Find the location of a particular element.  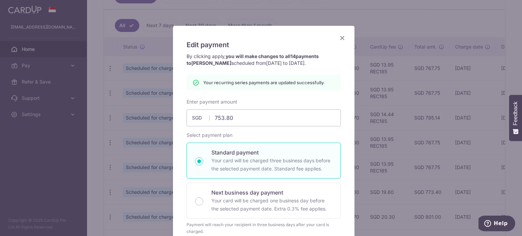

strong: you will make changes to all payments to is located at coordinates (253, 59).